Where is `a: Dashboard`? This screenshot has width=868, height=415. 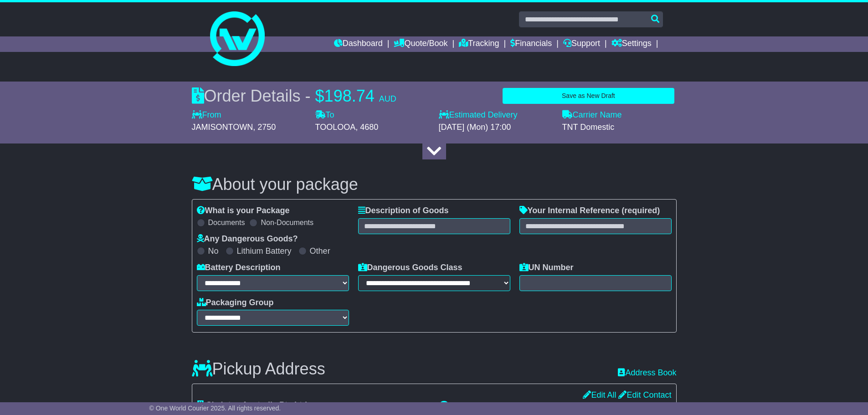
a: Dashboard is located at coordinates (358, 44).